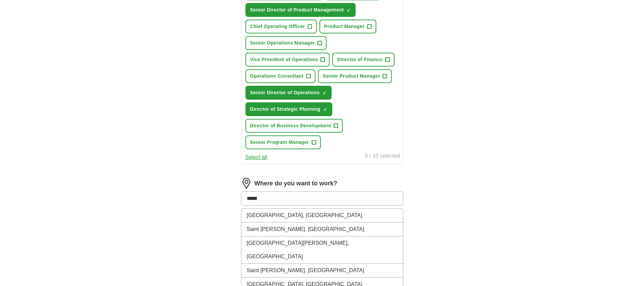  Describe the element at coordinates (286, 43) in the screenshot. I see `button: Senior Operations Manager` at that location.